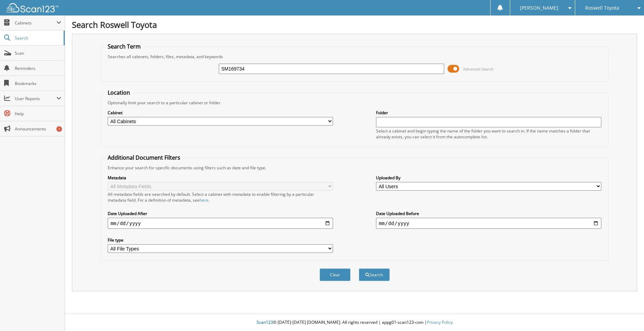 Image resolution: width=644 pixels, height=331 pixels. I want to click on button: Clear, so click(335, 275).